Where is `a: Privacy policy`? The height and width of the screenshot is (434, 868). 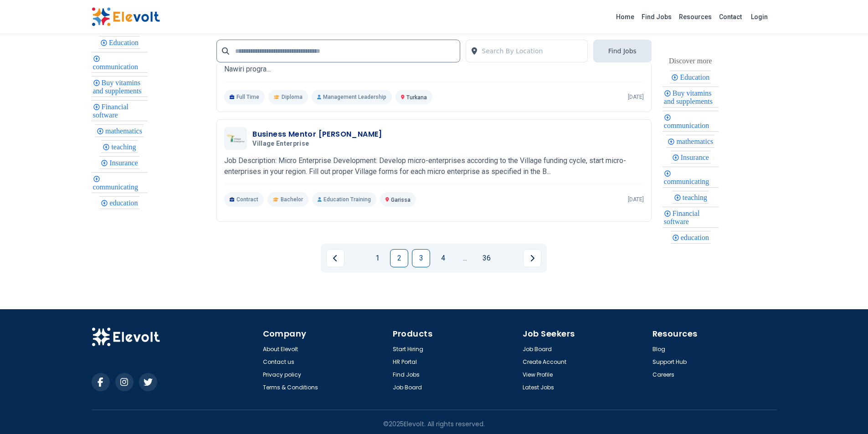
a: Privacy policy is located at coordinates (282, 375).